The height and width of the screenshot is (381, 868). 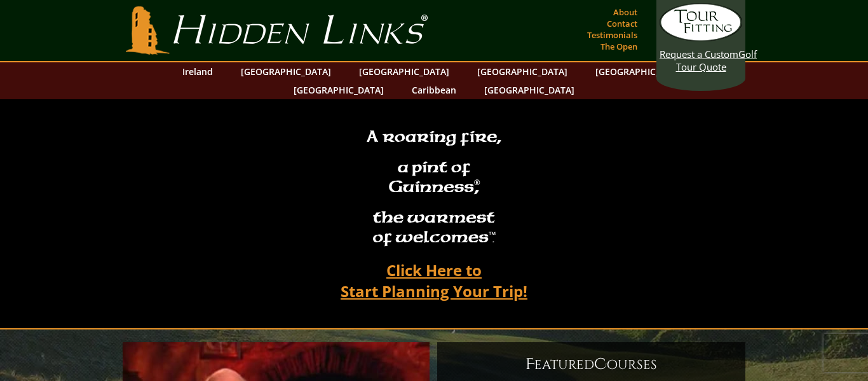 I want to click on a: Ireland, so click(x=198, y=72).